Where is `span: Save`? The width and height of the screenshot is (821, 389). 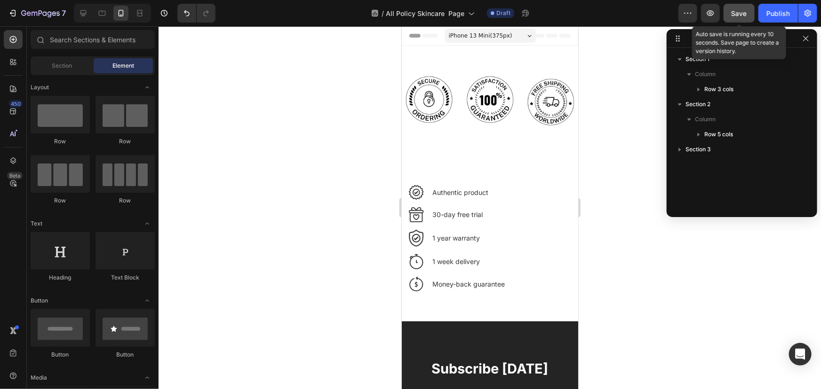 span: Save is located at coordinates (739, 13).